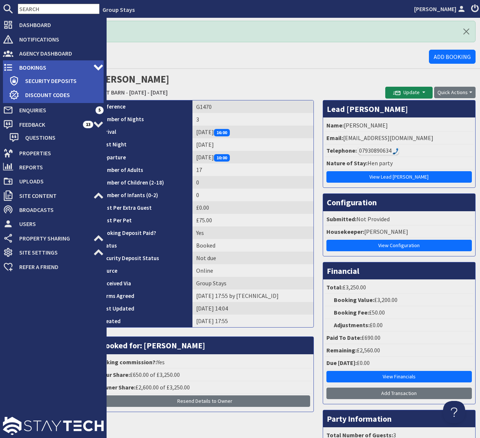 The width and height of the screenshot is (480, 438). I want to click on li: £2,600.00 of £3,250.00, so click(205, 387).